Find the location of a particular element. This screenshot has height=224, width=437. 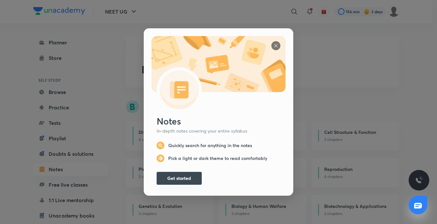

h6: Pick a light or dark theme to read comfortably is located at coordinates (218, 159).